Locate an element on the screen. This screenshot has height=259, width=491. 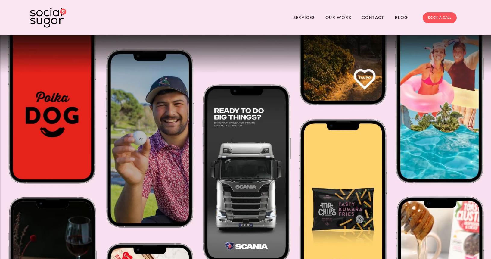
a: Blog is located at coordinates (402, 17).